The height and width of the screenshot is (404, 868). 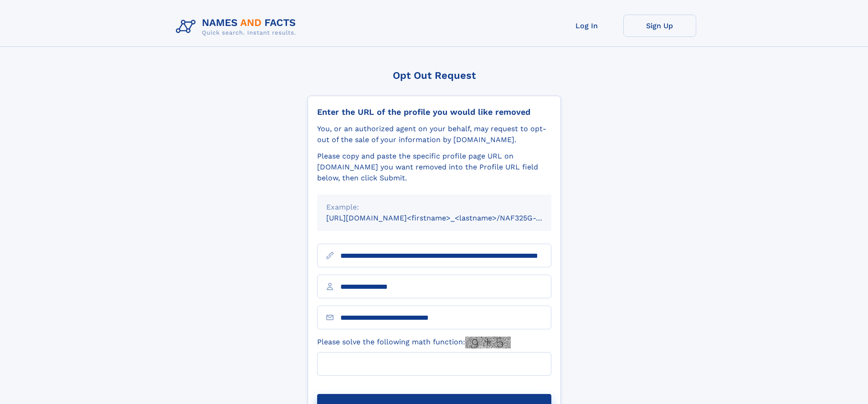 What do you see at coordinates (587, 25) in the screenshot?
I see `a: Log In` at bounding box center [587, 25].